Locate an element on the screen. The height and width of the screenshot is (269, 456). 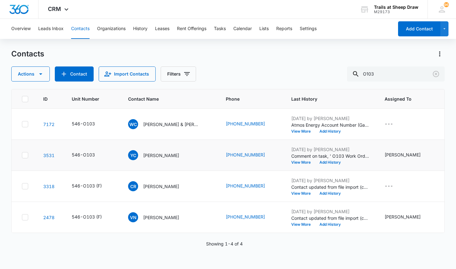
button: Overview is located at coordinates (21, 29).